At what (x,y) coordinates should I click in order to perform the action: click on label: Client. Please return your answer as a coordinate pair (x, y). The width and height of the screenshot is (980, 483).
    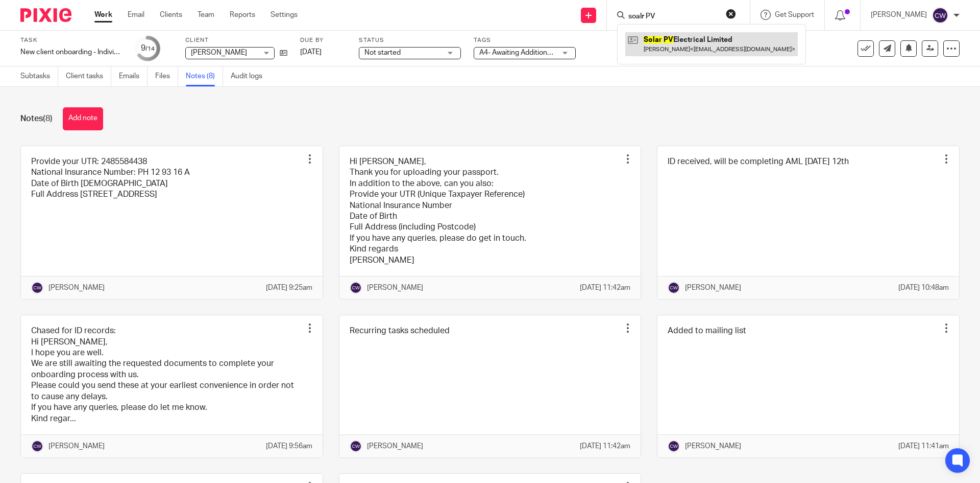
    Looking at the image, I should click on (236, 40).